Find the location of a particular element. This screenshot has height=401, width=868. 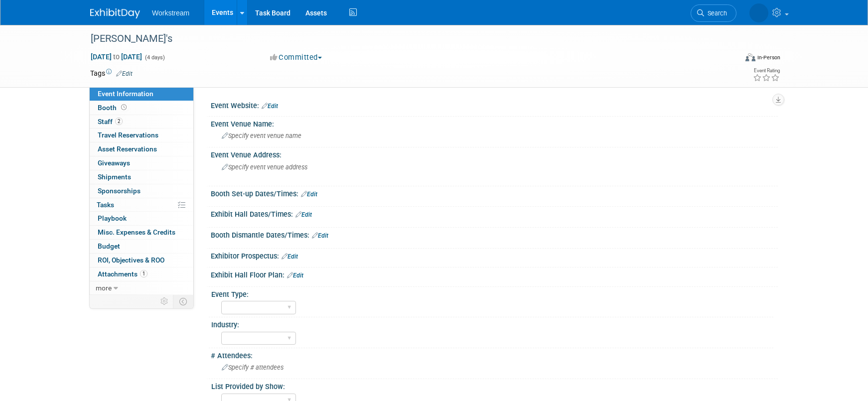

span: Asset Reservations is located at coordinates (127, 149).